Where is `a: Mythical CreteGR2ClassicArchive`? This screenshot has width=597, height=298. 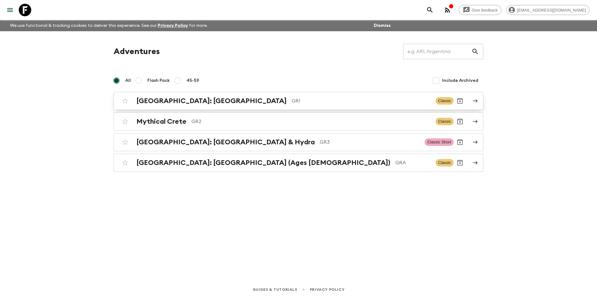 a: Mythical CreteGR2ClassicArchive is located at coordinates (298, 121).